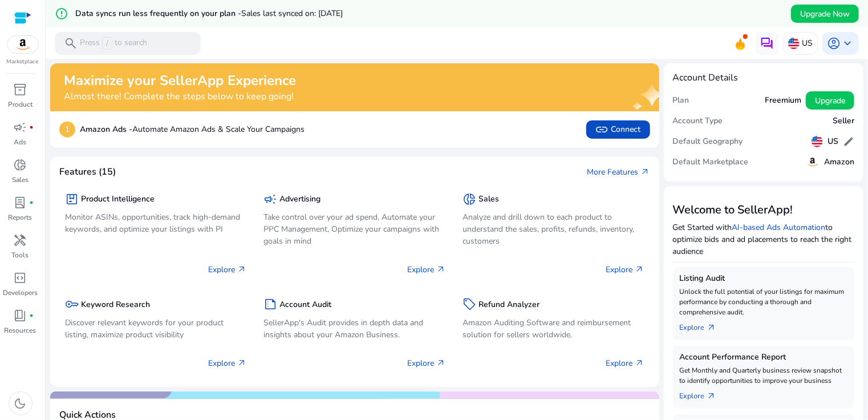  I want to click on span: lab_profile, so click(21, 202).